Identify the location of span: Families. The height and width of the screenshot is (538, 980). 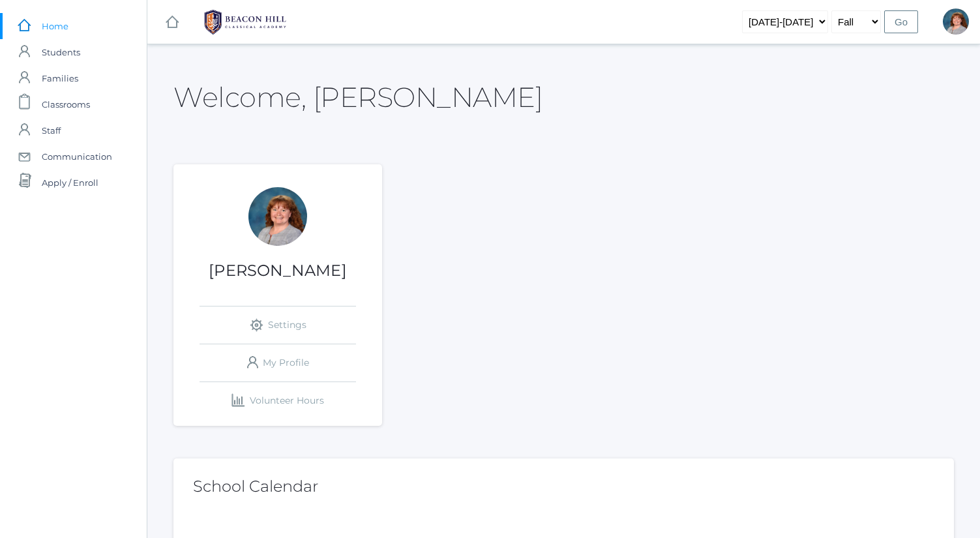
(60, 78).